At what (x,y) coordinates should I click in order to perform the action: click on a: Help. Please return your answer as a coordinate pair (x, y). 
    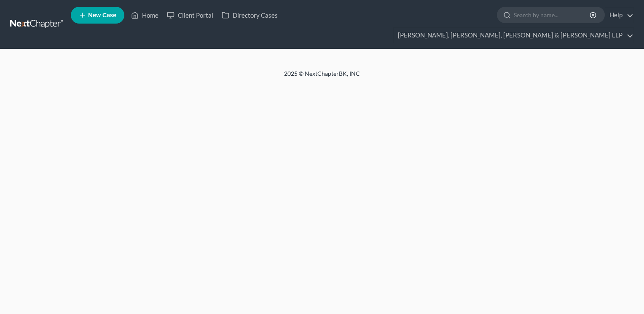
    Looking at the image, I should click on (619, 15).